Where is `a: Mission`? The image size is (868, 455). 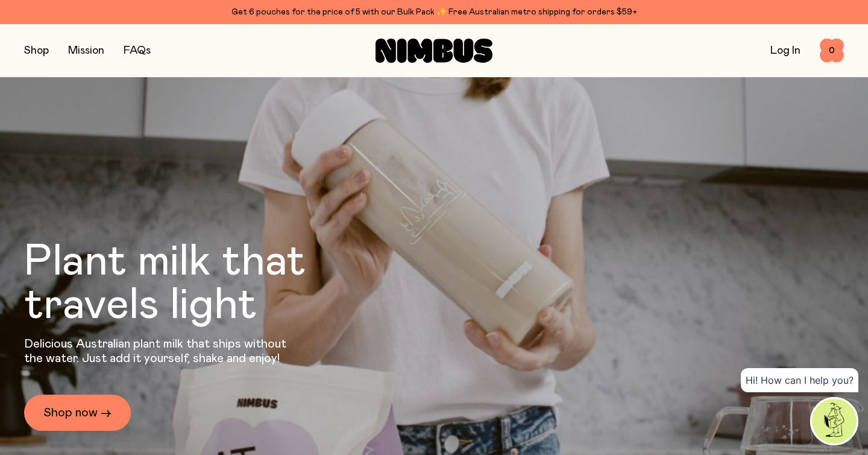
a: Mission is located at coordinates (86, 51).